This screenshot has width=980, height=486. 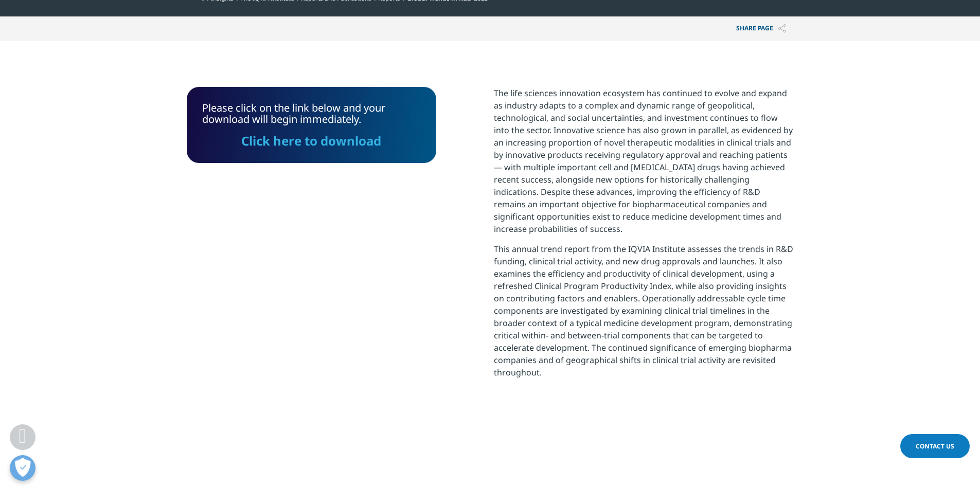 What do you see at coordinates (934, 446) in the screenshot?
I see `a: Contact Us` at bounding box center [934, 446].